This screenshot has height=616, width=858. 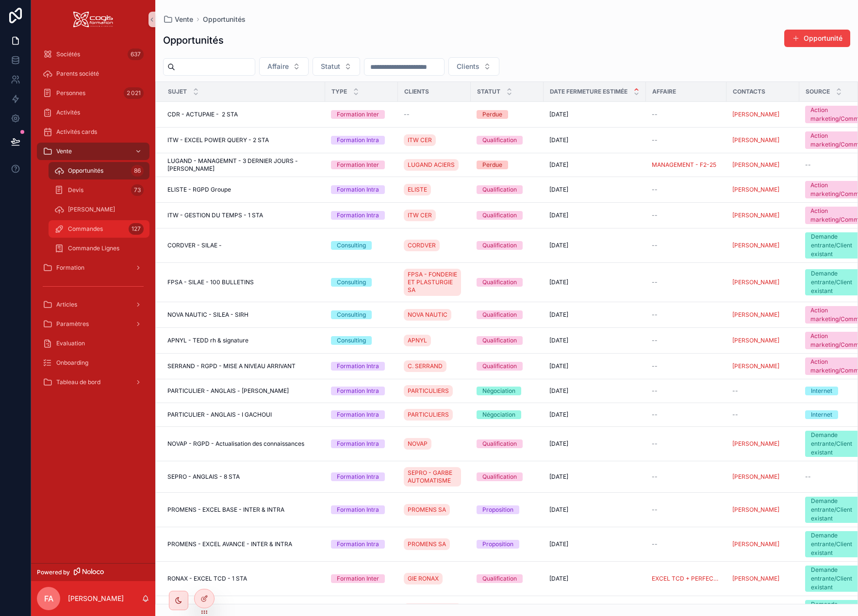 What do you see at coordinates (425, 366) in the screenshot?
I see `span: C. SERRAND` at bounding box center [425, 366].